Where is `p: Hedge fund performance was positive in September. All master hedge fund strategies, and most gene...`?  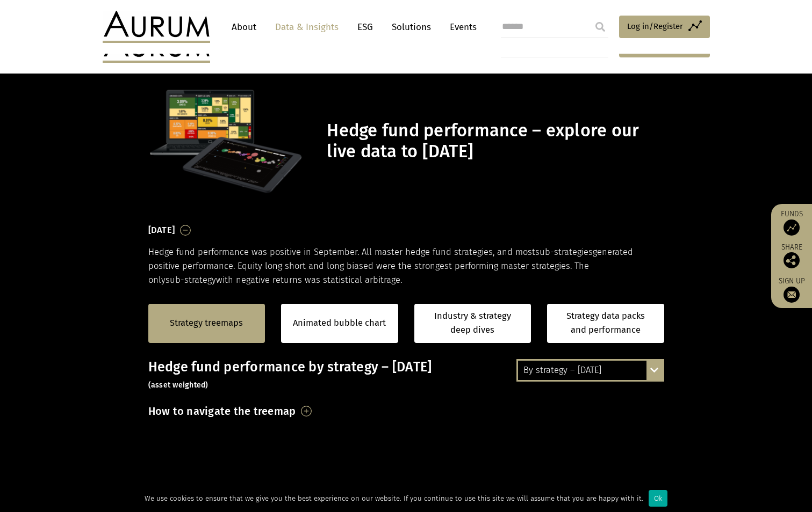
p: Hedge fund performance was positive in September. All master hedge fund strategies, and most gene... is located at coordinates (406, 267).